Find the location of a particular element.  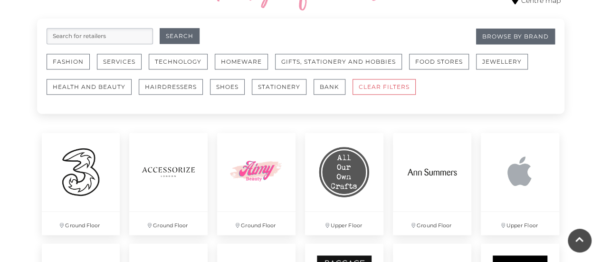

a: Homeware is located at coordinates (245, 66).